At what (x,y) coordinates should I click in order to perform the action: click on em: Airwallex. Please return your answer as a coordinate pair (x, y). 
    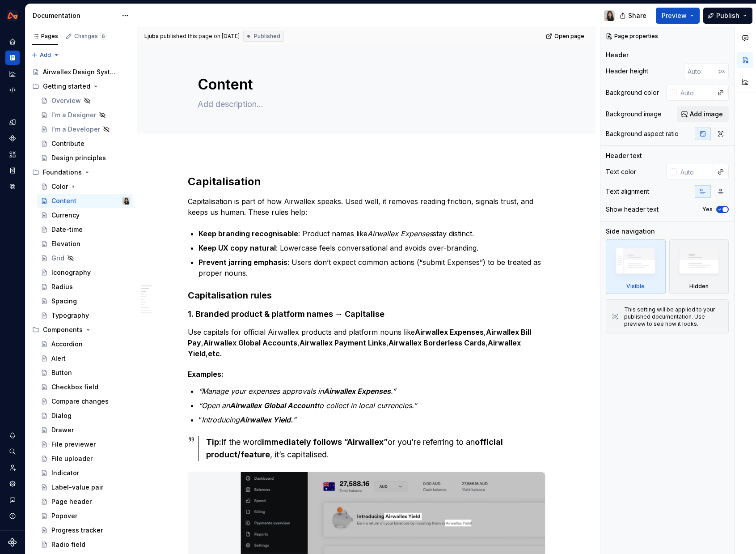
    Looking at the image, I should click on (245, 405).